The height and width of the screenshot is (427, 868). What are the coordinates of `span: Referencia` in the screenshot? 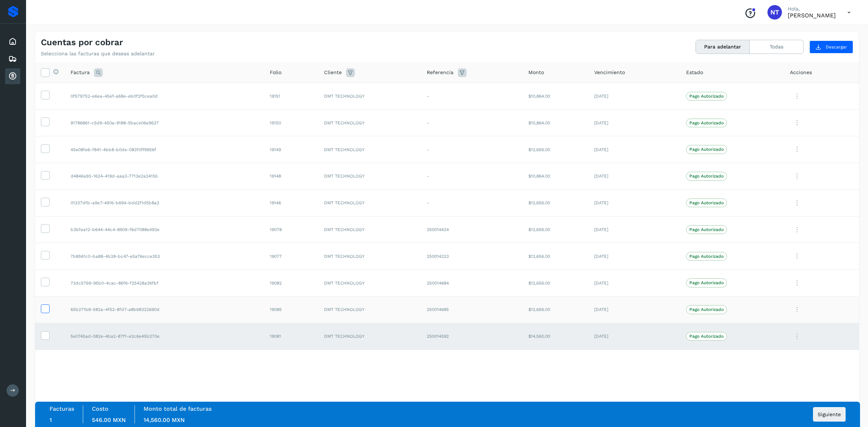 It's located at (440, 72).